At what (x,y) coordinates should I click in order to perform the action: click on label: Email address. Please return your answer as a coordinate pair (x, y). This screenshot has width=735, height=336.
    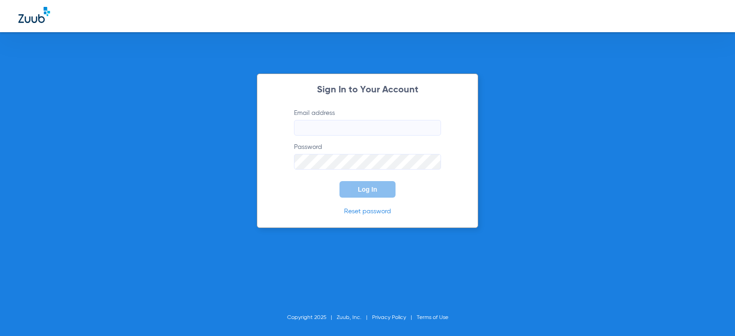
    Looking at the image, I should click on (368, 122).